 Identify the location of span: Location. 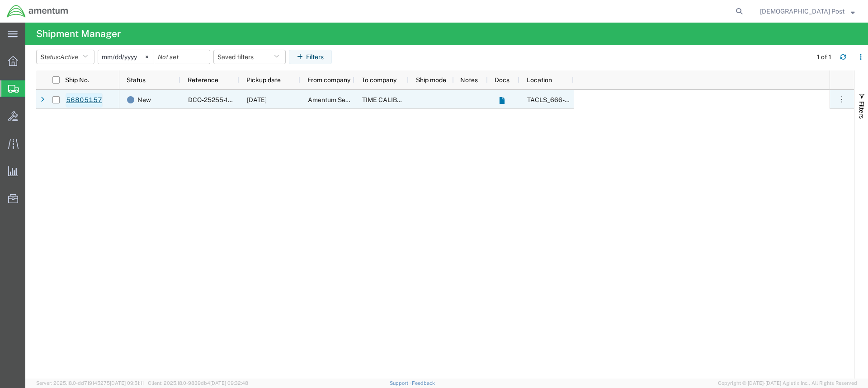
(539, 80).